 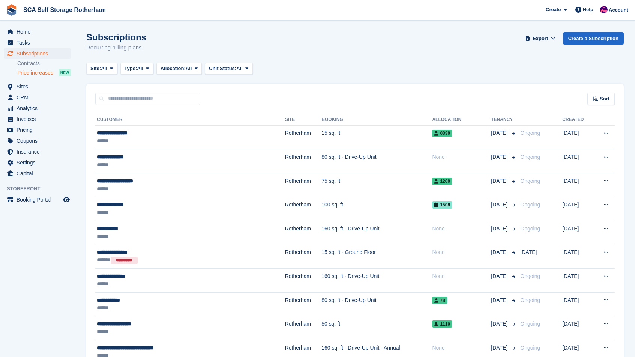 What do you see at coordinates (442, 181) in the screenshot?
I see `span: 1200` at bounding box center [442, 181].